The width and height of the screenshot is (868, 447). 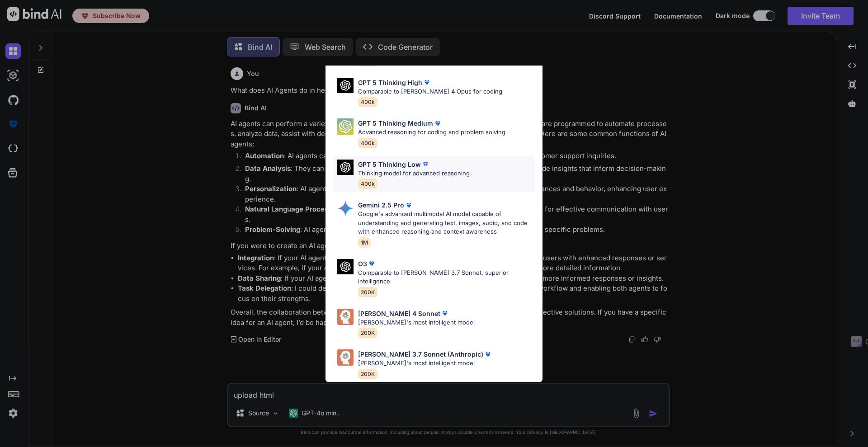 What do you see at coordinates (431, 132) in the screenshot?
I see `p: Advanced reasoning for coding and problem solving` at bounding box center [431, 132].